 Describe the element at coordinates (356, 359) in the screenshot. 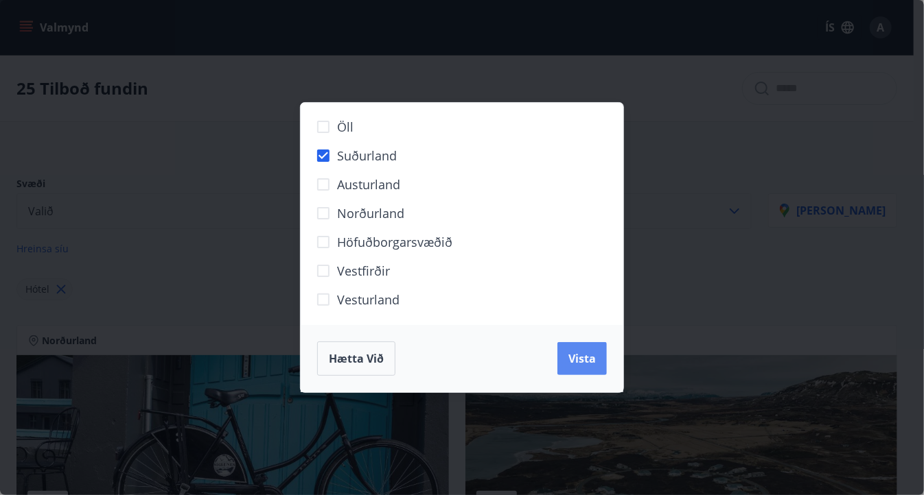

I see `span: Hætta við` at that location.